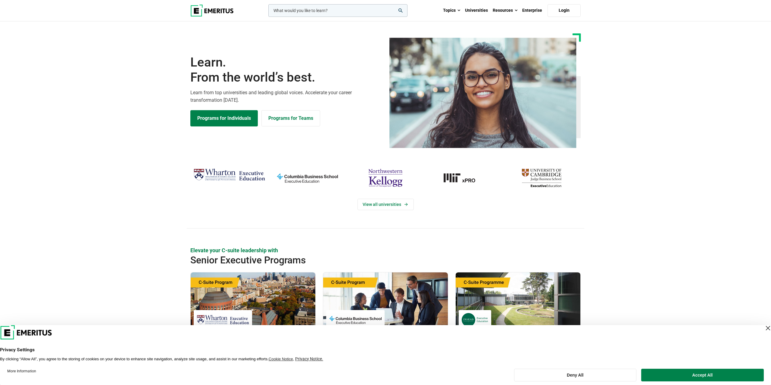 The height and width of the screenshot is (385, 771). Describe the element at coordinates (286, 77) in the screenshot. I see `span: From the world’s best.` at that location.